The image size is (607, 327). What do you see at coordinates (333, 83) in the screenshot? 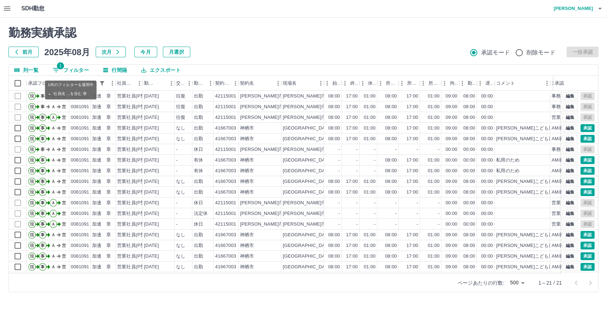
I see `div: 始業` at bounding box center [333, 83].